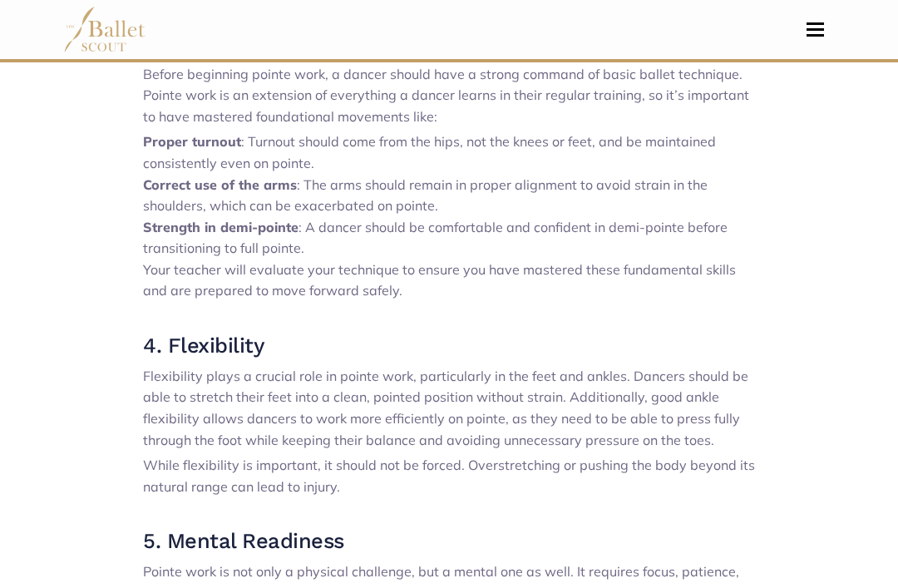 This screenshot has width=898, height=588. I want to click on strong: Proper turnout, so click(193, 141).